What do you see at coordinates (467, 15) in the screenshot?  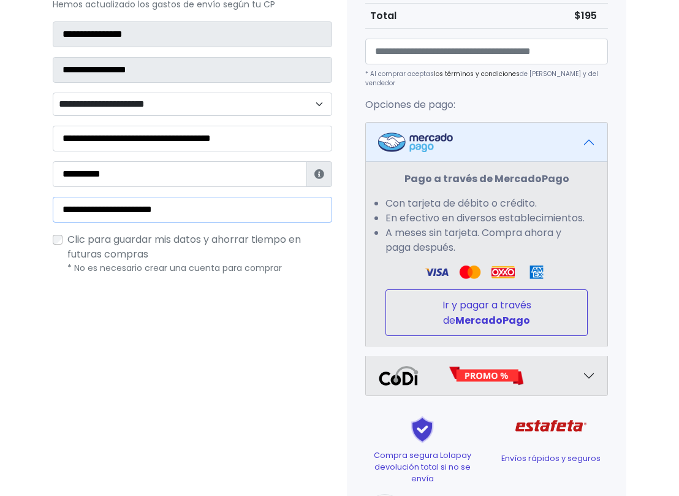 I see `th: Total` at bounding box center [467, 15].